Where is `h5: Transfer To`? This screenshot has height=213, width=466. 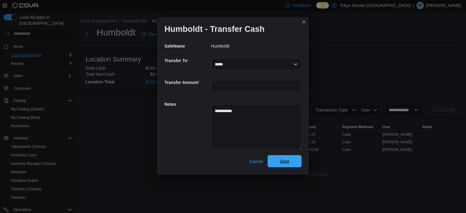 h5: Transfer To is located at coordinates (187, 61).